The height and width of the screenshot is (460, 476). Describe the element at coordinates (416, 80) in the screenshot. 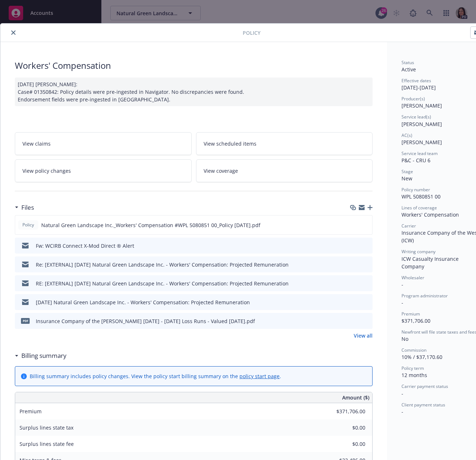

I see `span: Effective dates` at that location.